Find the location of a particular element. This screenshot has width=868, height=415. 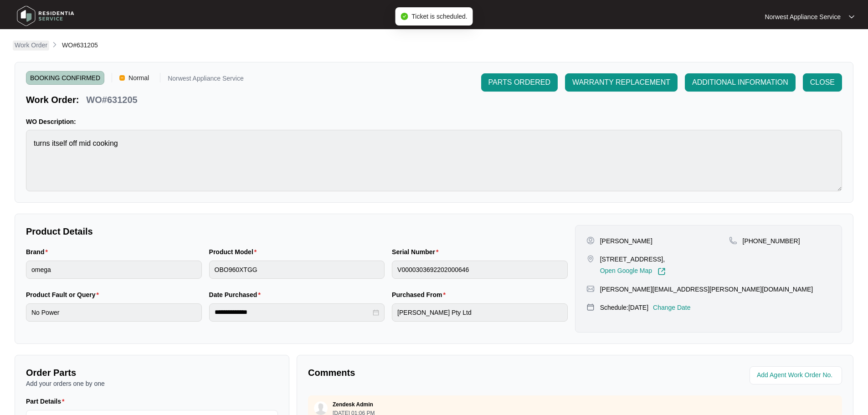

input: Product Model is located at coordinates (297, 270).